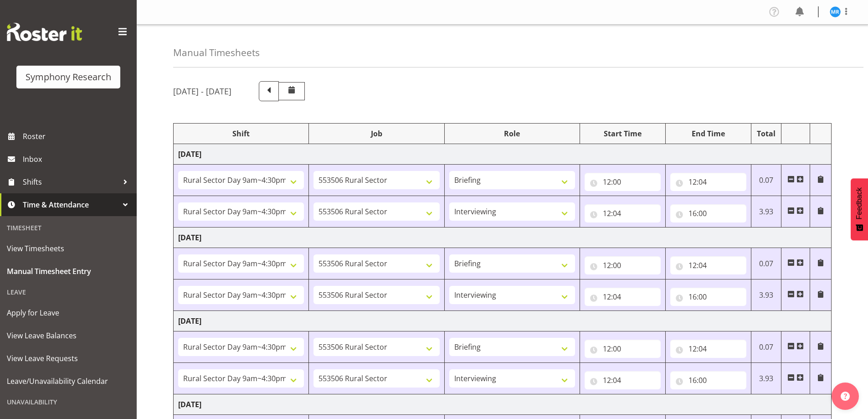 This screenshot has height=419, width=868. Describe the element at coordinates (69, 381) in the screenshot. I see `a: Leave/Unavailability Calendar` at that location.